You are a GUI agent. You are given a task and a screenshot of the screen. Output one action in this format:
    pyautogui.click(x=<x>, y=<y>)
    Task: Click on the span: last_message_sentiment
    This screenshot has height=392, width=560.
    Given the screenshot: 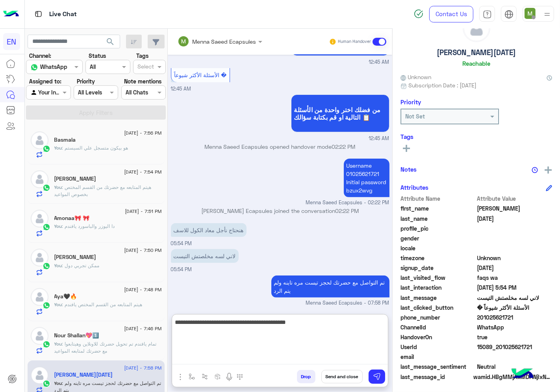 What is the action you would take?
    pyautogui.click(x=437, y=366)
    